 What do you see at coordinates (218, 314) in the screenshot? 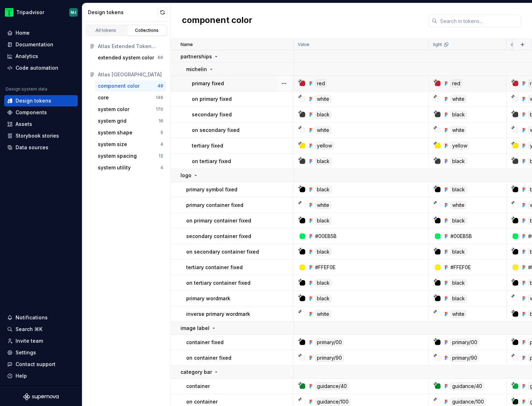
I see `p: inverse primary wordmark` at bounding box center [218, 314].